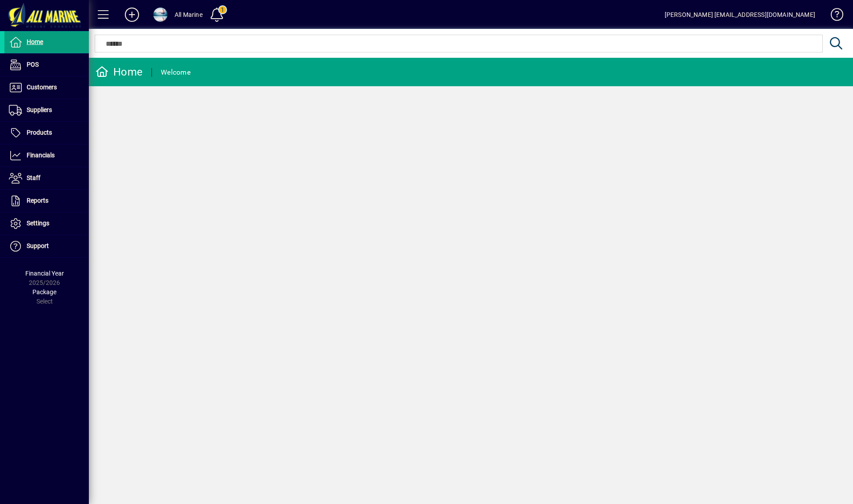 This screenshot has width=853, height=504. I want to click on button: Profile, so click(160, 14).